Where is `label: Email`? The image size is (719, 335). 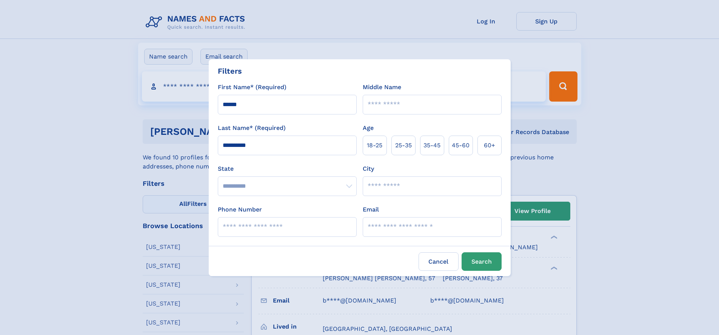
label: Email is located at coordinates (371, 210).